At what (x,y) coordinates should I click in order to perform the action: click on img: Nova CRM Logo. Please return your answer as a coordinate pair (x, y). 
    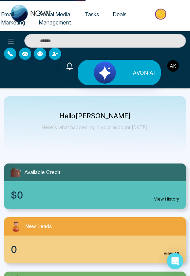
    Looking at the image, I should click on (31, 13).